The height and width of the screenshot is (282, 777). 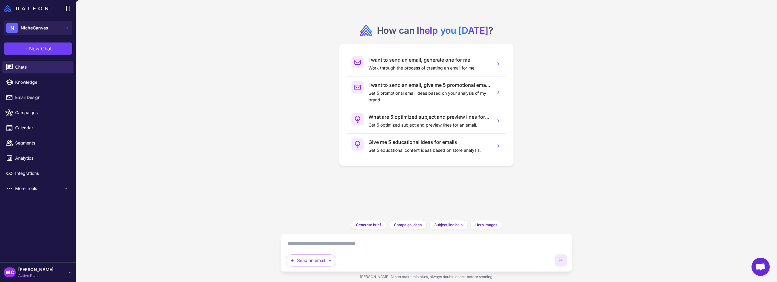 I want to click on h3: What are 5 optimized subject and preview lines for an email?, so click(x=429, y=117).